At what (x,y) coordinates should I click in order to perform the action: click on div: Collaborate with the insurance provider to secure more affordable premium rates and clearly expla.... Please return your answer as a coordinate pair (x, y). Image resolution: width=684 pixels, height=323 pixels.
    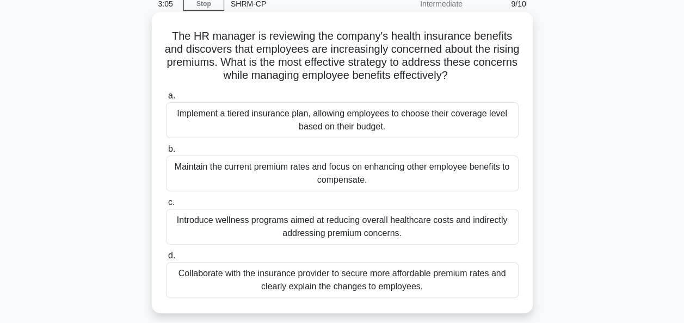
    Looking at the image, I should click on (342, 280).